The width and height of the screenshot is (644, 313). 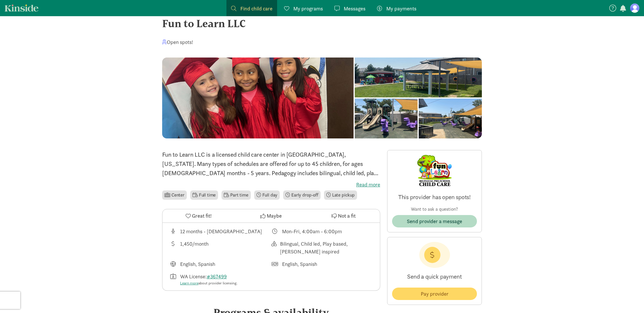 What do you see at coordinates (221, 248) in the screenshot?
I see `div: Average tuition for this program` at bounding box center [221, 248].